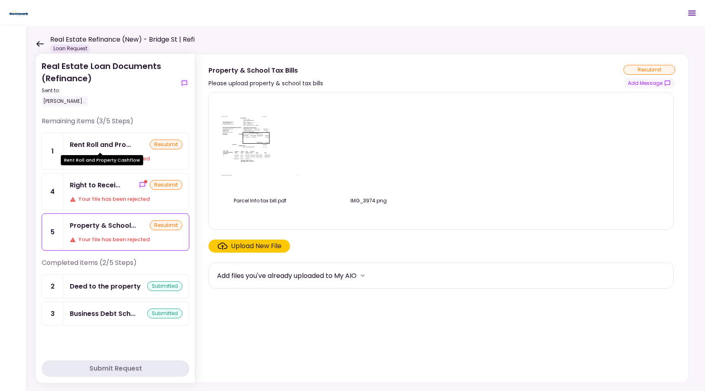 This screenshot has width=705, height=391. What do you see at coordinates (260, 201) in the screenshot?
I see `div: Parcel Info tax bill.pdf` at bounding box center [260, 201].